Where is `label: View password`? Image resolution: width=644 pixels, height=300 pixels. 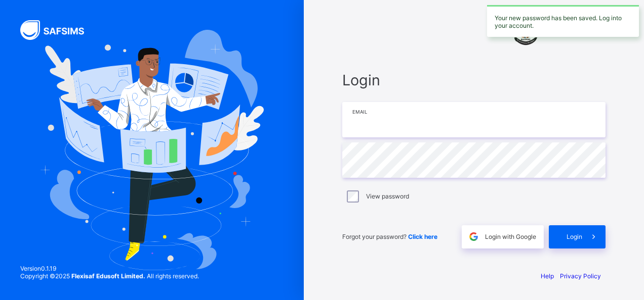
label: View password is located at coordinates (388, 196).